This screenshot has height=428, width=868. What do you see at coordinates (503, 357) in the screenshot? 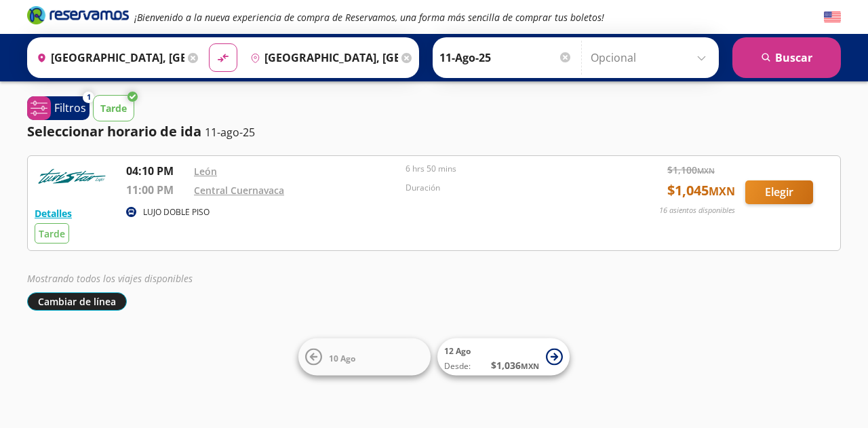
I see `button: 12 AgoDesde:$1,036MXN` at bounding box center [503, 357].